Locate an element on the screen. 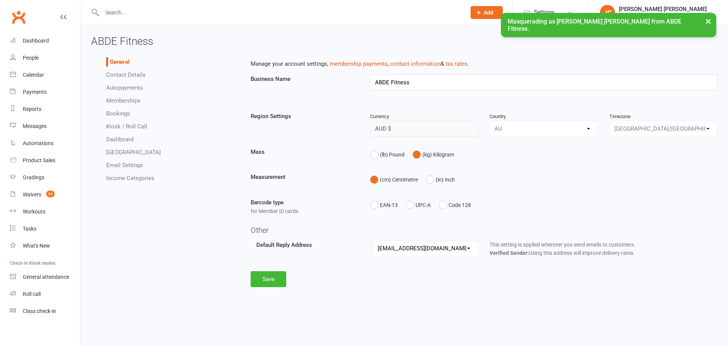  a: Clubworx is located at coordinates (19, 17).